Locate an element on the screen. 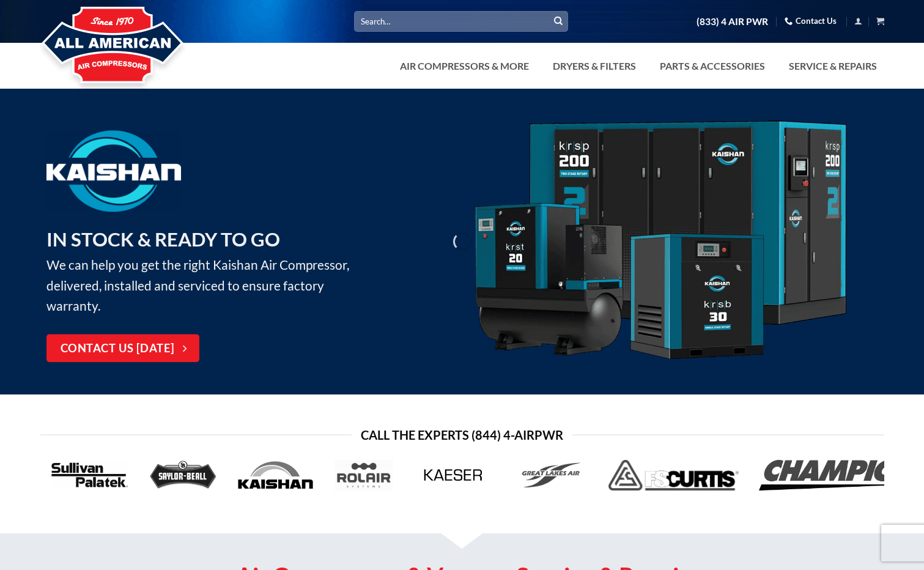 This screenshot has height=570, width=924. p: We can help you get the right Kaishan Air Compressor, delivered, installed and serviced to ensure... is located at coordinates (206, 270).